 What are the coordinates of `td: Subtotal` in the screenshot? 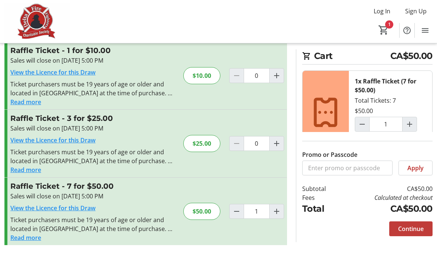 It's located at (321, 188).